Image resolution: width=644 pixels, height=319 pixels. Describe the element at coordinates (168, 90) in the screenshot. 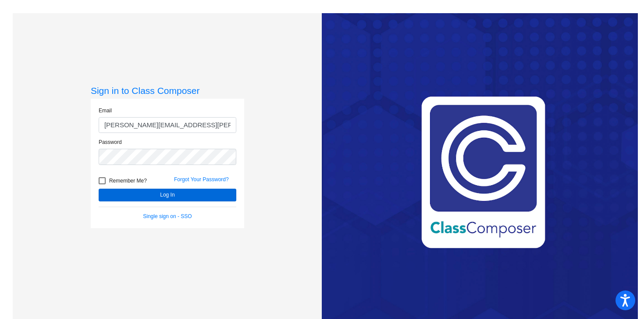

I see `h3: Sign in to Class Composer` at that location.